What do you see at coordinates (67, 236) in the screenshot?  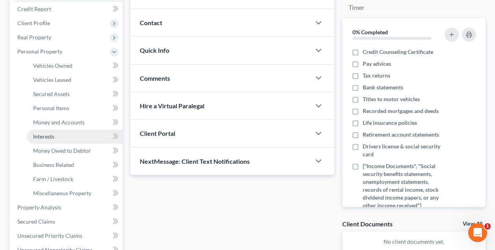 I see `a: Unsecured Priority Claims` at bounding box center [67, 236].